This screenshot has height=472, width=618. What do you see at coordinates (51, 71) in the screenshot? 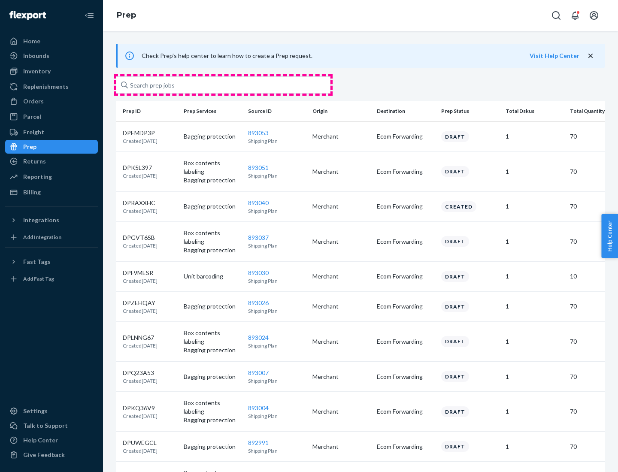
I see `a: Inventory` at bounding box center [51, 71].